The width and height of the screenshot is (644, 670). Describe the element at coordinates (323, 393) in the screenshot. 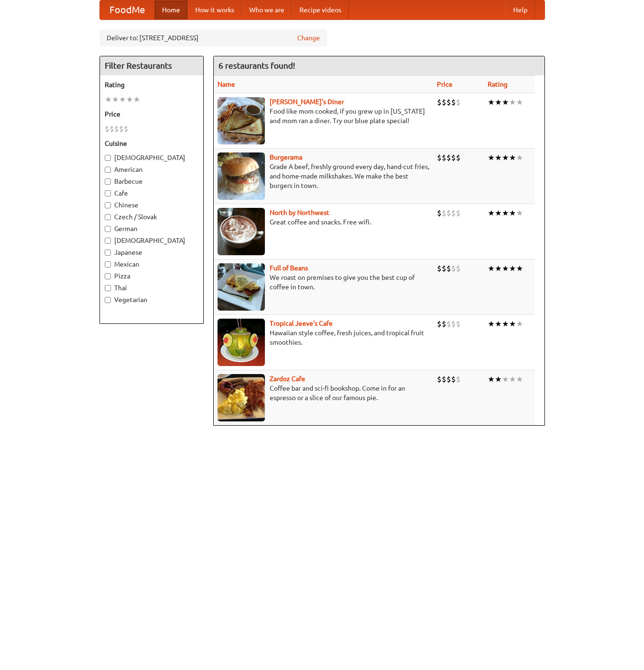

I see `p: Coffee bar and sci-fi bookshop. Come in for an espresso or a slice of our famous pie.` at that location.